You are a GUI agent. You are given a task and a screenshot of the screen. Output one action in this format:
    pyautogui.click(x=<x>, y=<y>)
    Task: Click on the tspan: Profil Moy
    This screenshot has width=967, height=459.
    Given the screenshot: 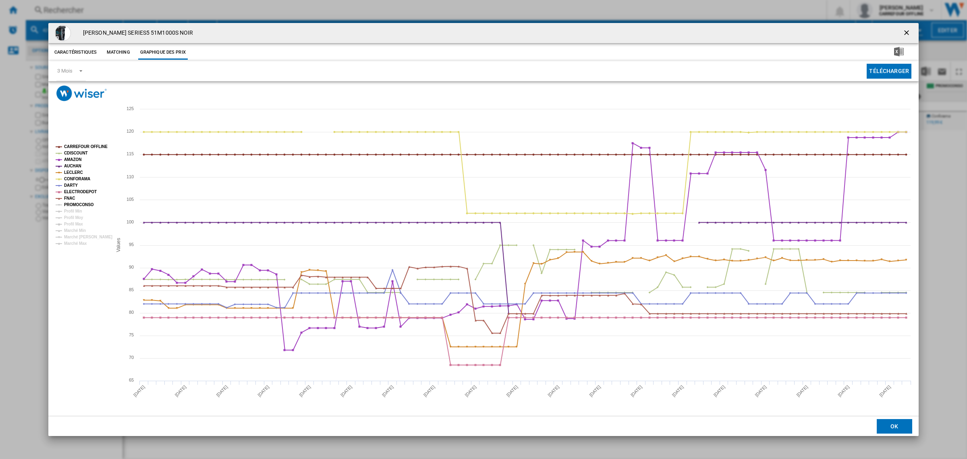 What is the action you would take?
    pyautogui.click(x=74, y=217)
    